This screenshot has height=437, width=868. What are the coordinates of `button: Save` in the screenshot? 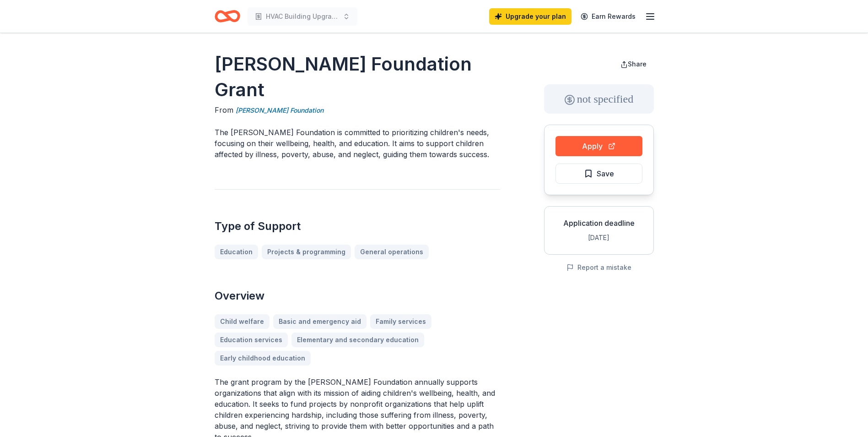 It's located at (599, 174).